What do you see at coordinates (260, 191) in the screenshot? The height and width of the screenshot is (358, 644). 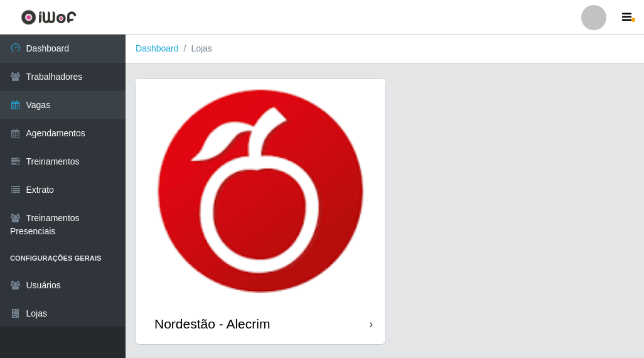 I see `img: cardImg` at bounding box center [260, 191].